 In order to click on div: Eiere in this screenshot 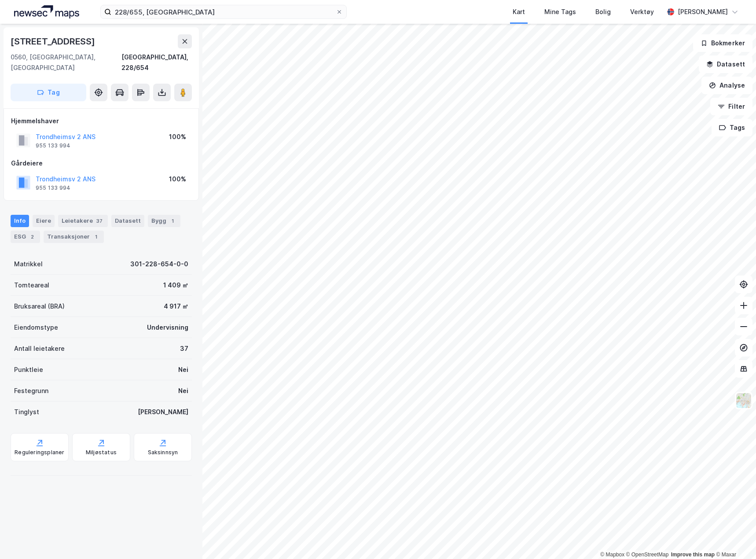, I will do `click(43, 221)`.